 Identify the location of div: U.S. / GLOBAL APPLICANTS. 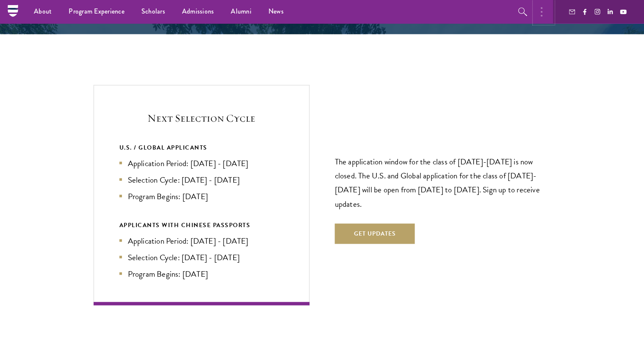
(202, 148).